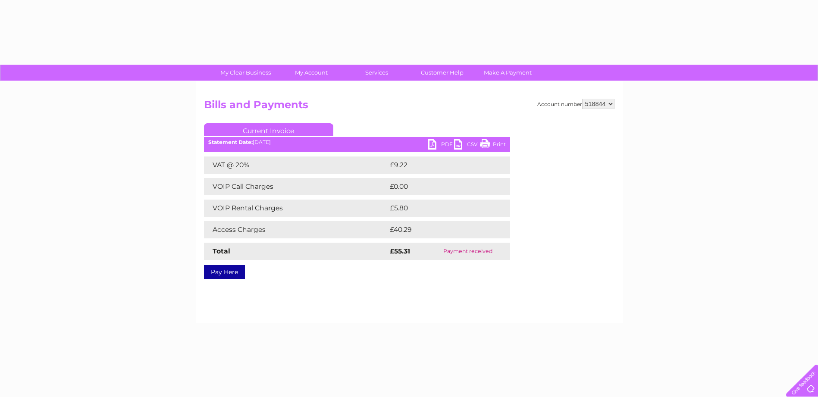 Image resolution: width=818 pixels, height=397 pixels. What do you see at coordinates (269, 130) in the screenshot?
I see `a: Current Invoice` at bounding box center [269, 130].